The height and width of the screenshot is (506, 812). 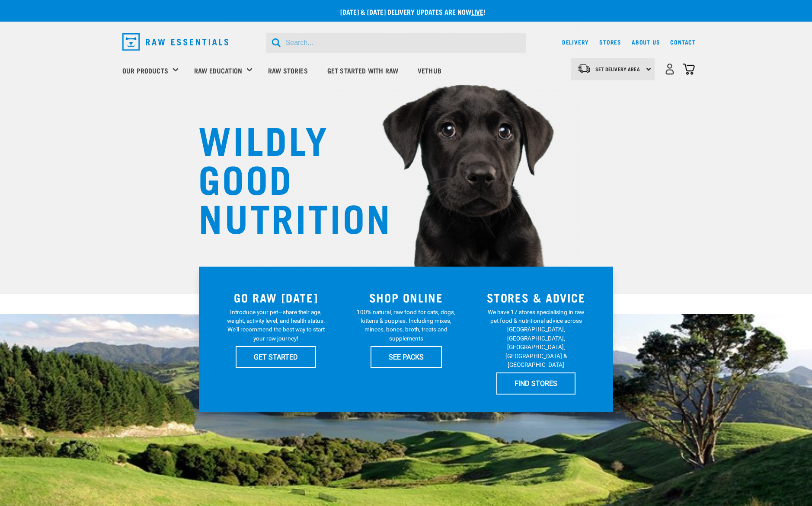 What do you see at coordinates (536, 383) in the screenshot?
I see `a: FIND STORES` at bounding box center [536, 383].